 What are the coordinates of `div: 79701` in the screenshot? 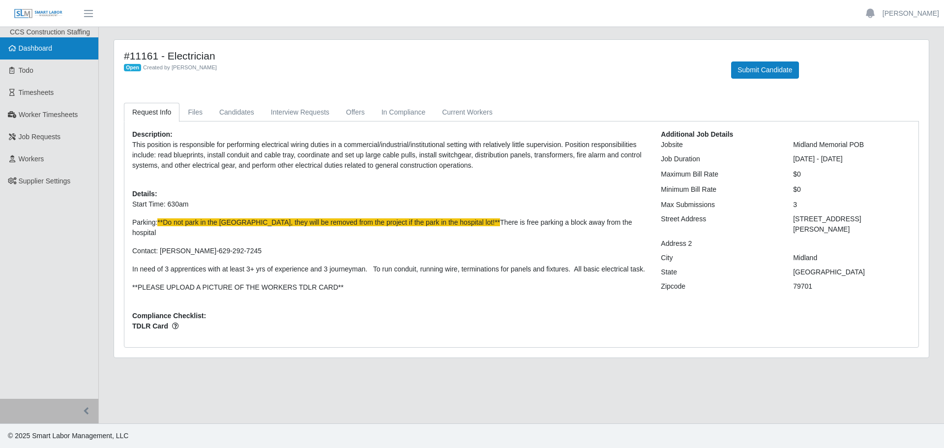 It's located at (851, 286).